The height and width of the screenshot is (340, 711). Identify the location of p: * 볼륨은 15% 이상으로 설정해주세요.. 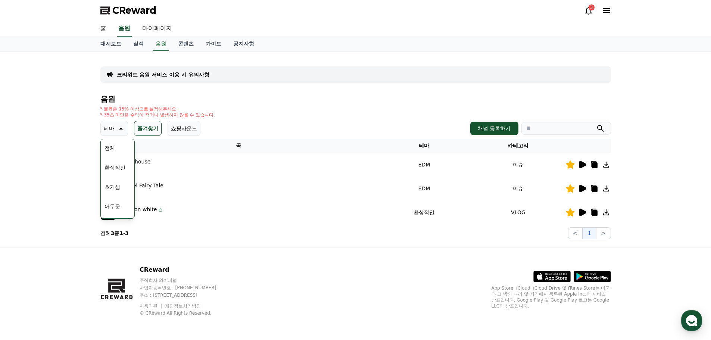
(158, 109).